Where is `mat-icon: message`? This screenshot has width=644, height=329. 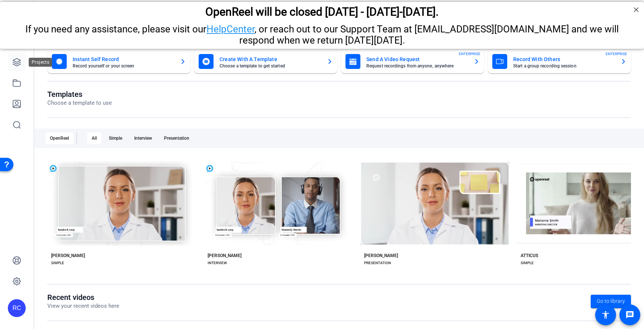 mat-icon: message is located at coordinates (630, 315).